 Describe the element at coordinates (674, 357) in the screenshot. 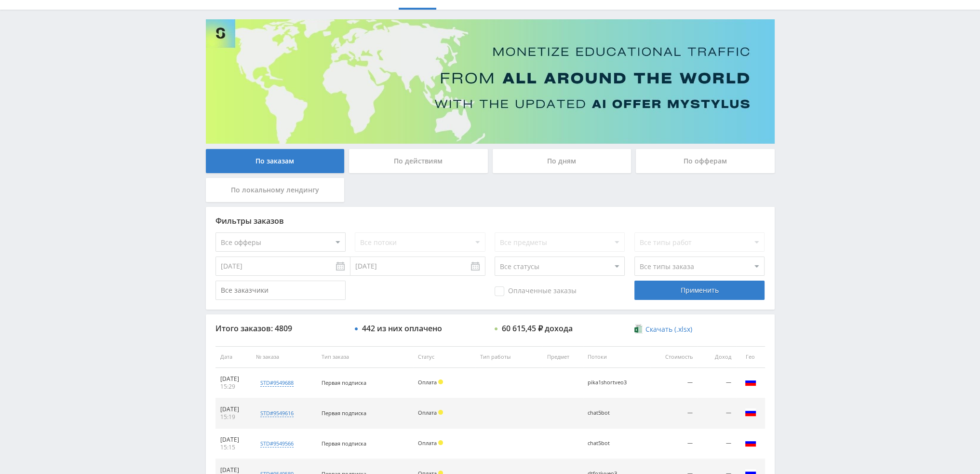

I see `th: Стоимость` at that location.